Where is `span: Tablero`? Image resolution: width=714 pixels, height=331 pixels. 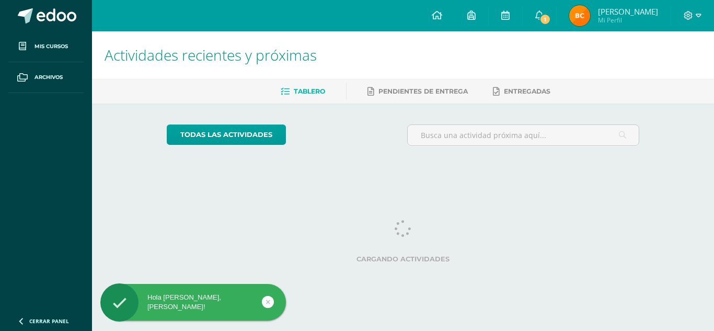
span: Tablero is located at coordinates (310, 91).